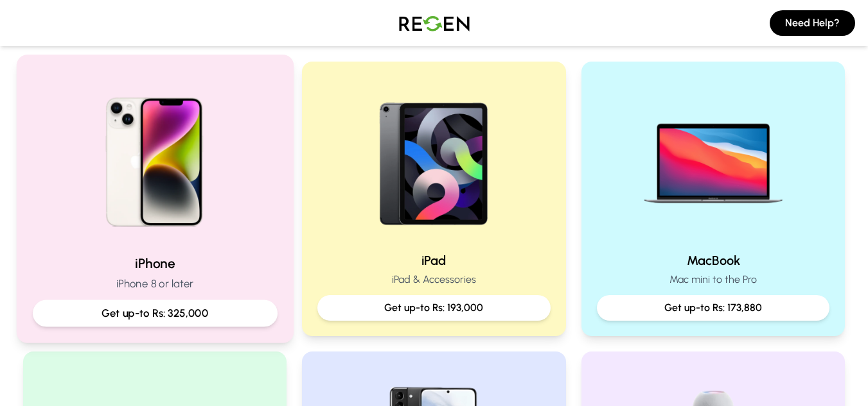  What do you see at coordinates (154, 313) in the screenshot?
I see `p: Get up-to Rs: 325,000` at bounding box center [154, 313].